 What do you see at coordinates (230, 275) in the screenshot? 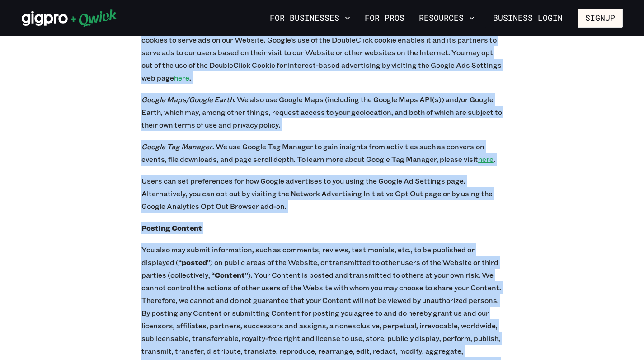
I see `b: Content` at bounding box center [230, 275].